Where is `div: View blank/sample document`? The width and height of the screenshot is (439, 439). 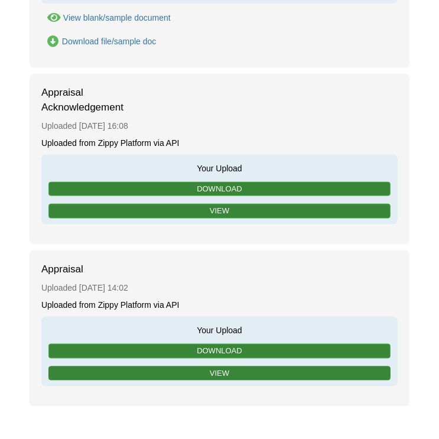 div: View blank/sample document is located at coordinates (117, 18).